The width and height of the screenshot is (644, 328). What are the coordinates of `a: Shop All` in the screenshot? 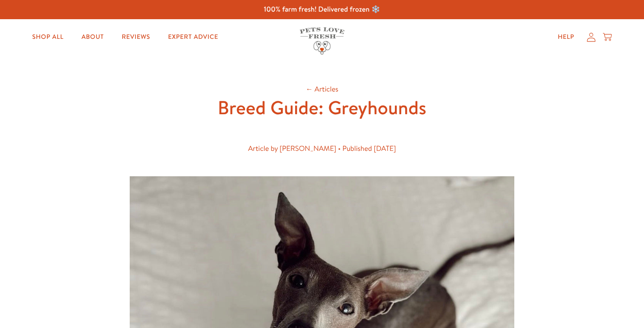 It's located at (48, 37).